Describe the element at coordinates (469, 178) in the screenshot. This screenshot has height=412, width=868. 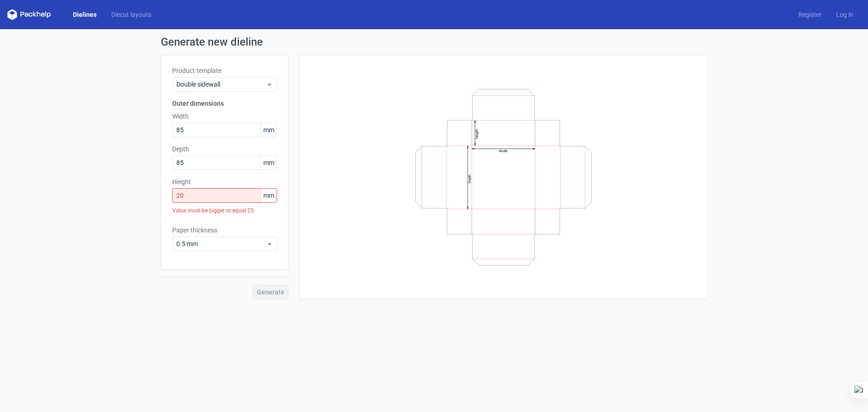
I see `text: Depth` at that location.